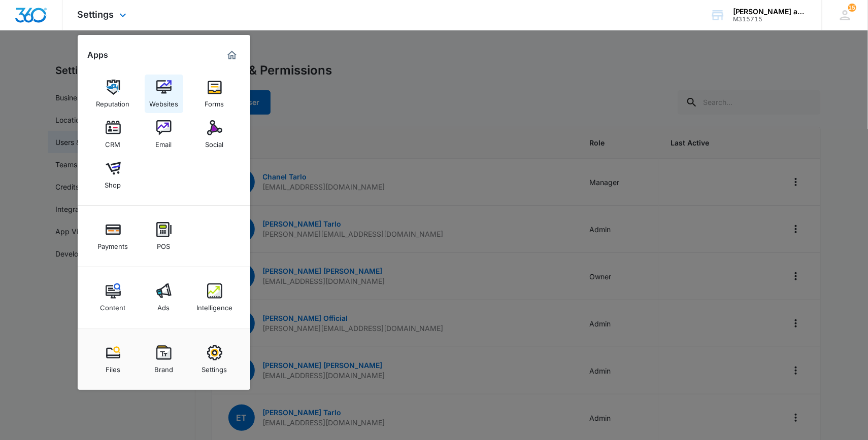 Image resolution: width=868 pixels, height=440 pixels. Describe the element at coordinates (164, 236) in the screenshot. I see `a: POS` at that location.